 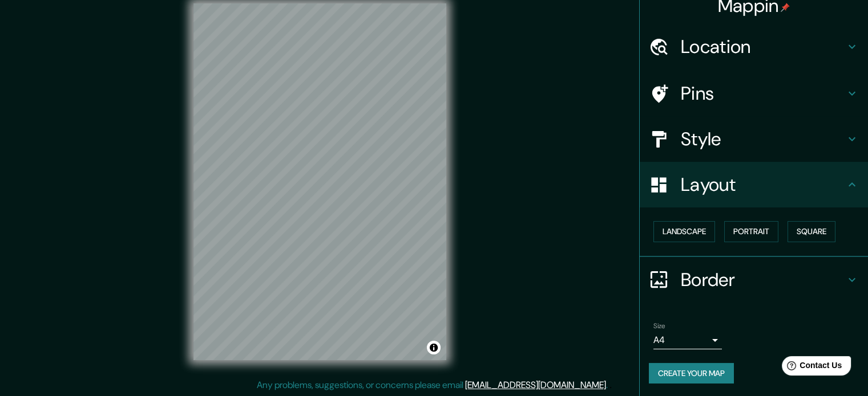 I want to click on div: Pins, so click(x=754, y=93).